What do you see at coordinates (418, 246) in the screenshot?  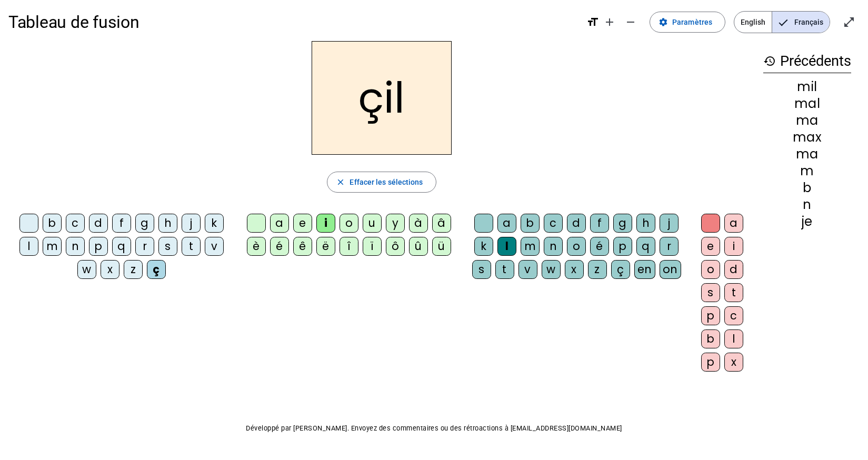 I see `div: û` at bounding box center [418, 246].